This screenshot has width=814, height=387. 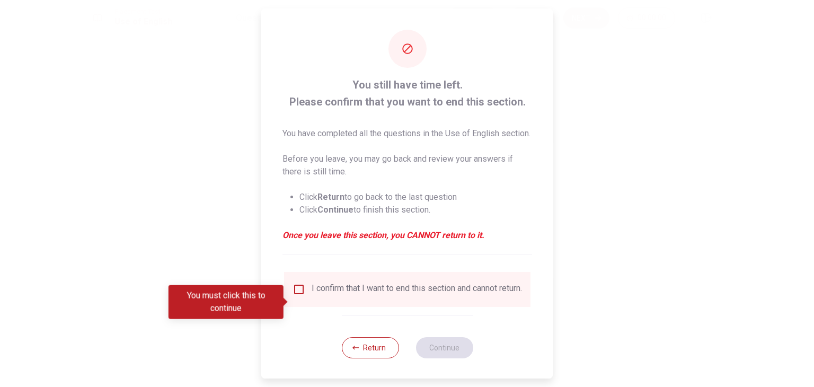 I want to click on button: Return, so click(x=370, y=348).